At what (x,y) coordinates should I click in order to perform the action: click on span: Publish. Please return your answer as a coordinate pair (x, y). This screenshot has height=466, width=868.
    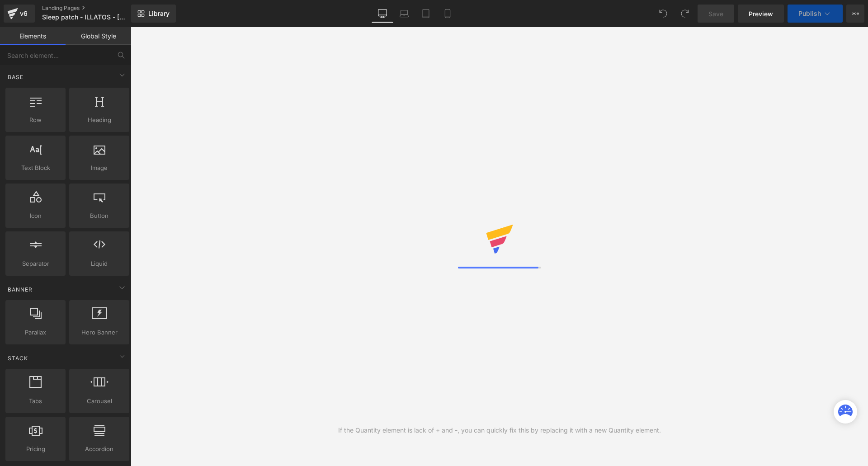
    Looking at the image, I should click on (810, 14).